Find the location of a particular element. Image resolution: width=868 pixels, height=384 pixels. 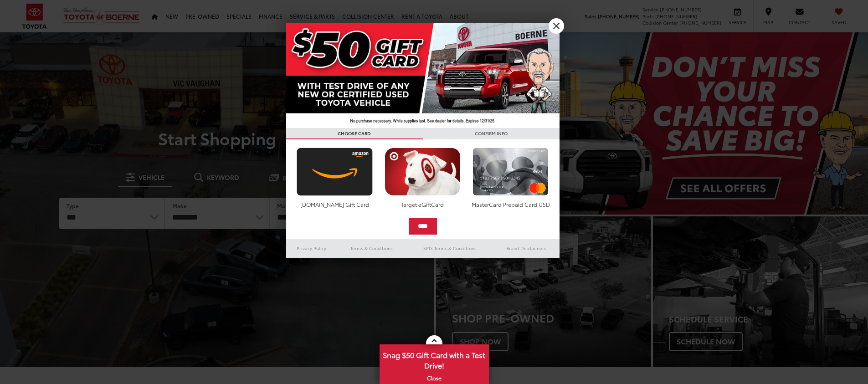

a: Privacy Policy is located at coordinates (312, 248).